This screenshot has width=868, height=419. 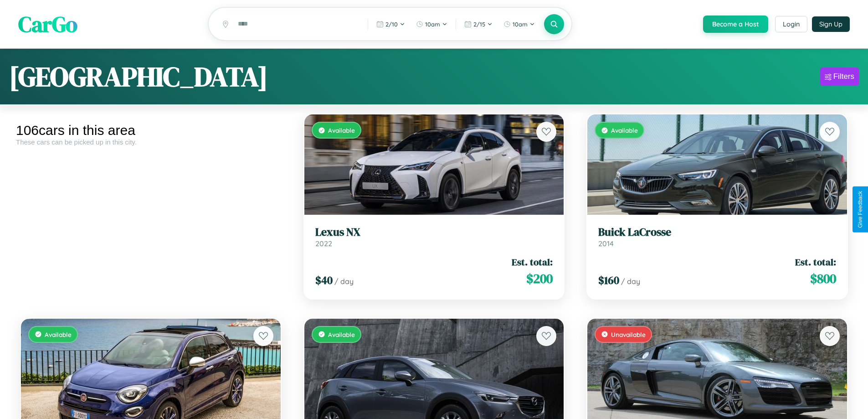 I want to click on button: Sign Up, so click(x=831, y=24).